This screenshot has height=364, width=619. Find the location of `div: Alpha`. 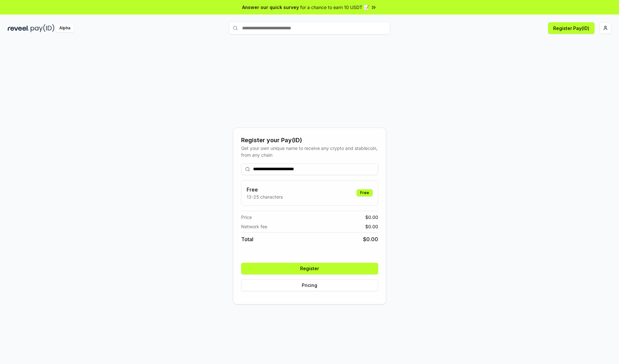

div: Alpha is located at coordinates (65, 28).